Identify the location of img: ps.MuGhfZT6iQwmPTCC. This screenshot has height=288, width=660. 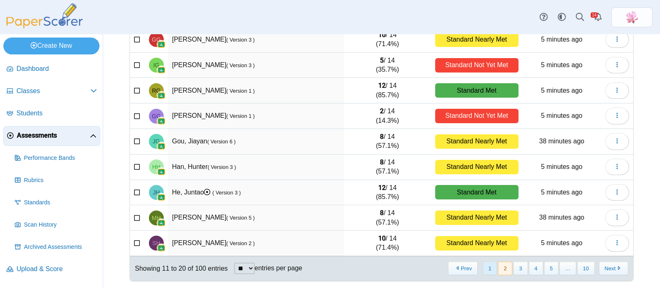
(632, 17).